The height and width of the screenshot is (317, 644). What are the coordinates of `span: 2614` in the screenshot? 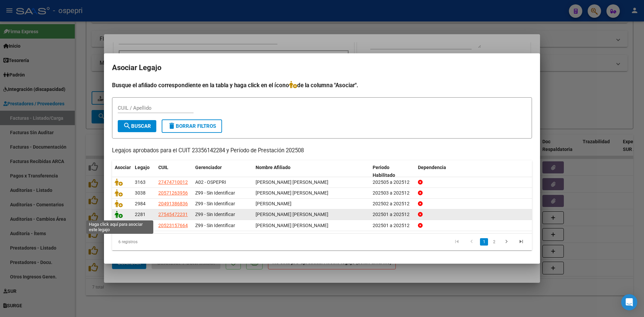 It's located at (140, 225).